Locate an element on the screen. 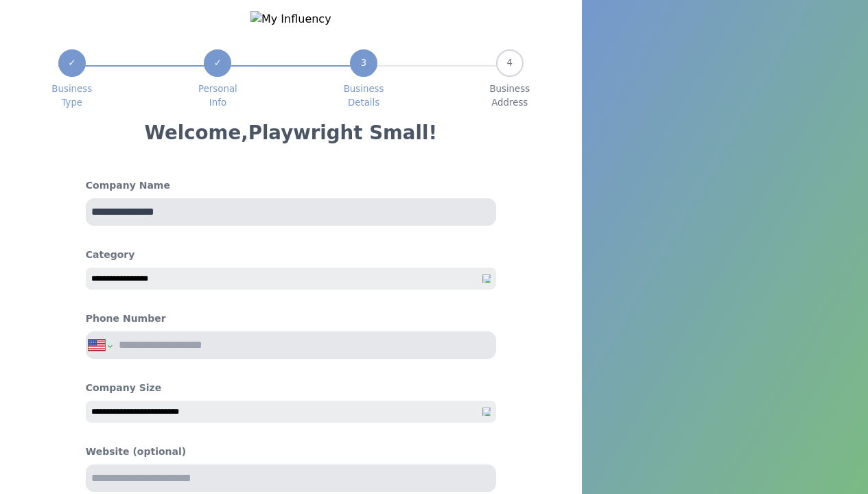 This screenshot has width=868, height=494. span: Personal Info is located at coordinates (218, 96).